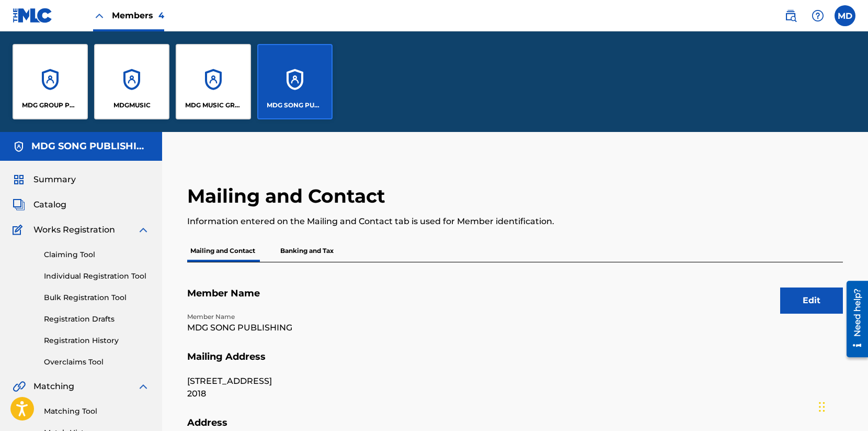 The height and width of the screenshot is (431, 868). Describe the element at coordinates (515, 363) in the screenshot. I see `h5: Mailing Address` at that location.